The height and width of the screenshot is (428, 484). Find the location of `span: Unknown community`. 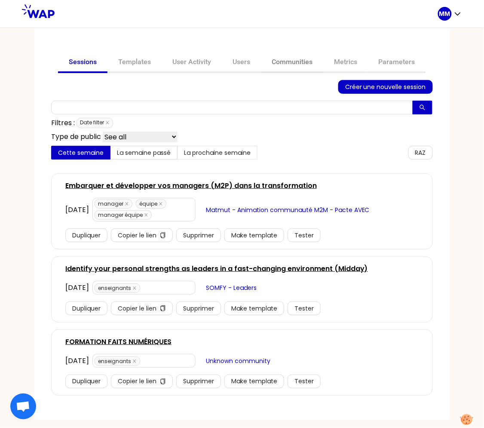

span: Unknown community is located at coordinates (238, 361).